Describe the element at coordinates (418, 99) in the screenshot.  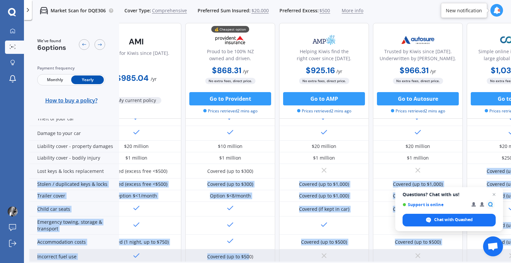
I see `button: Go to Autosure` at that location.